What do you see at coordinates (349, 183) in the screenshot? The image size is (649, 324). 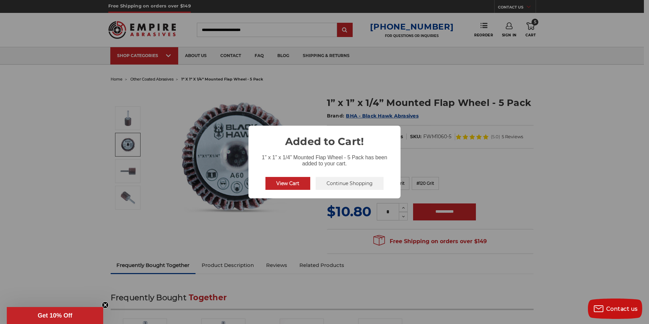 I see `button: Continue Shopping` at bounding box center [349, 183].